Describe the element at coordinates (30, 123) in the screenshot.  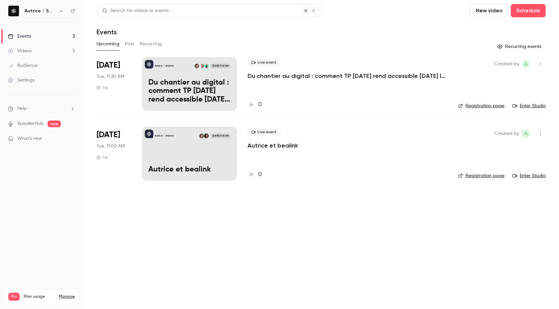
I see `a: SpeakerHub` at that location.